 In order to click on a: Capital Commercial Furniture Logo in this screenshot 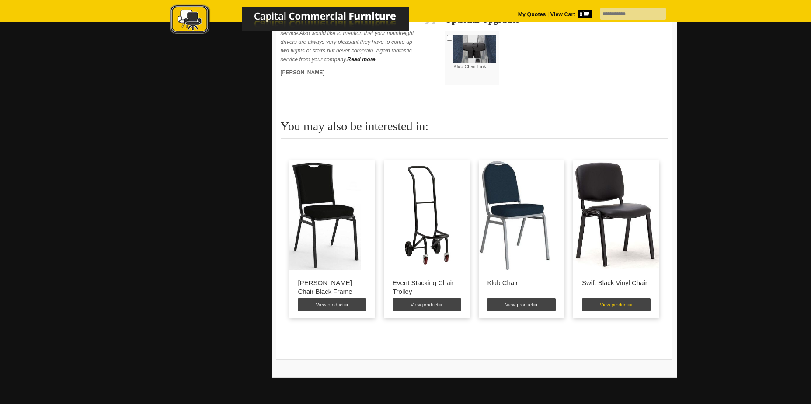, I will do `click(299, 21)`.